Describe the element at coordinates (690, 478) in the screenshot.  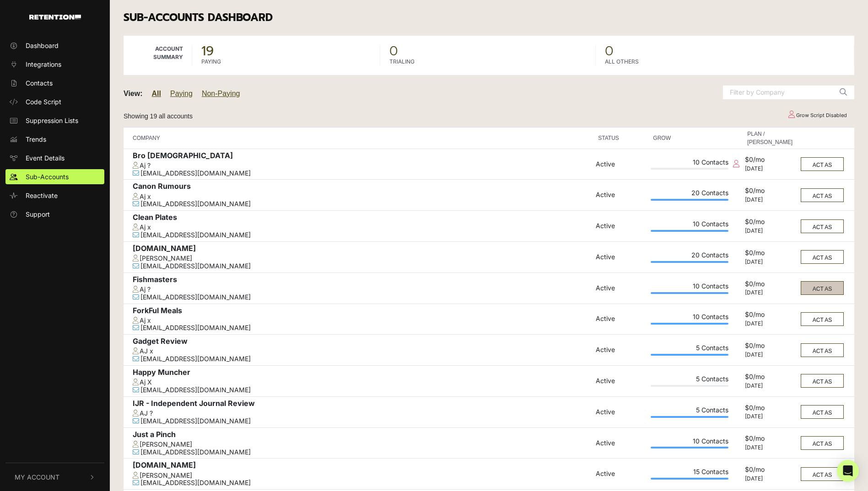
I see `div: Plan Usage: 3733%` at that location.